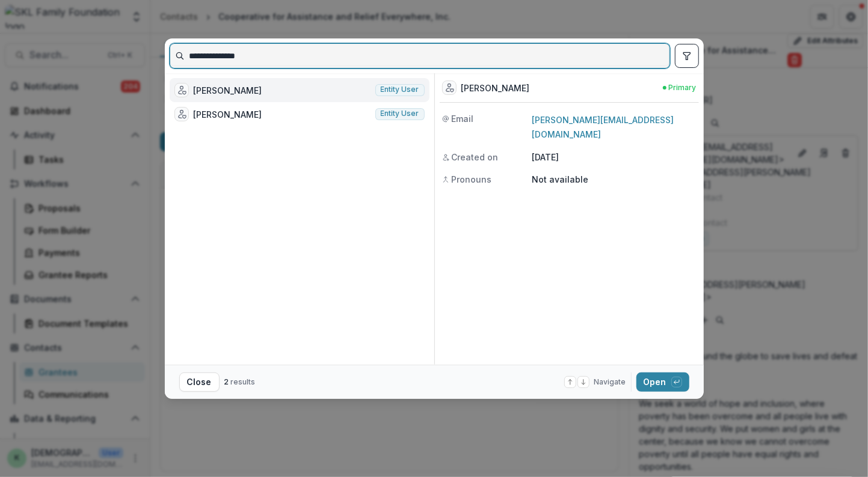  I want to click on span: results, so click(243, 382).